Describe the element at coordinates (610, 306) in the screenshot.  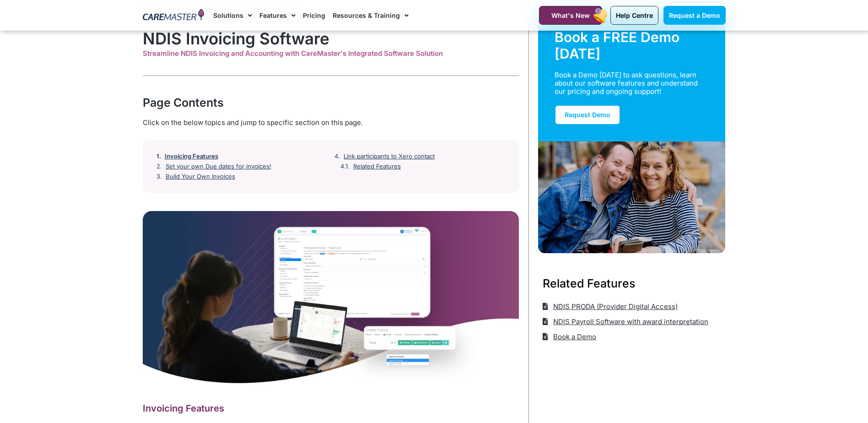
I see `a: NDIS PRODA (Provider Digital Access)` at that location.